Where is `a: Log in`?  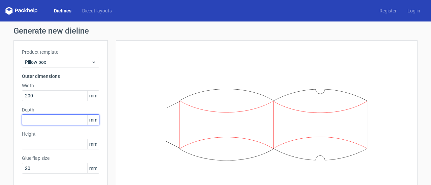
a: Log in is located at coordinates (413, 11).